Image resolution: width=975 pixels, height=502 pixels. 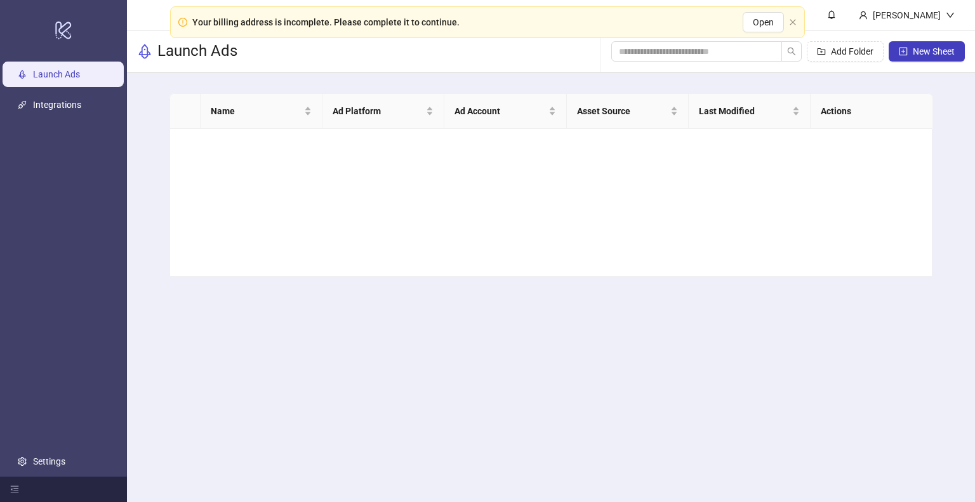 I want to click on a: Settings, so click(x=49, y=462).